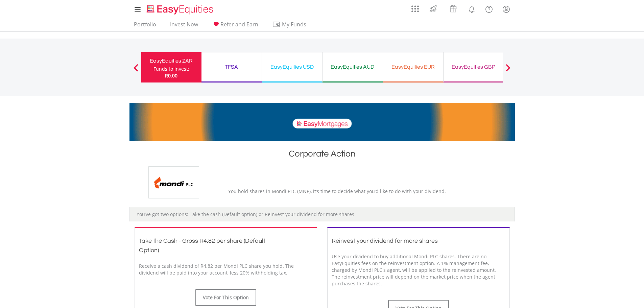 Image resolution: width=644 pixels, height=308 pixels. I want to click on button: Next, so click(508, 71).